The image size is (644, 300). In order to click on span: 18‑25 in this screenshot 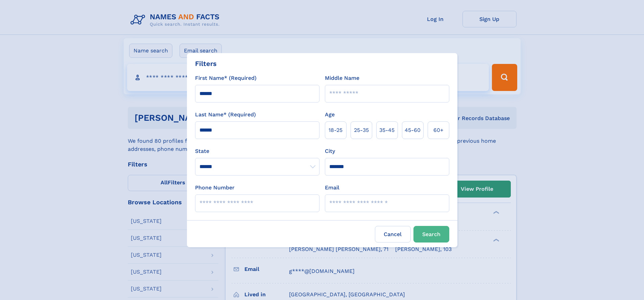, I will do `click(335, 130)`.